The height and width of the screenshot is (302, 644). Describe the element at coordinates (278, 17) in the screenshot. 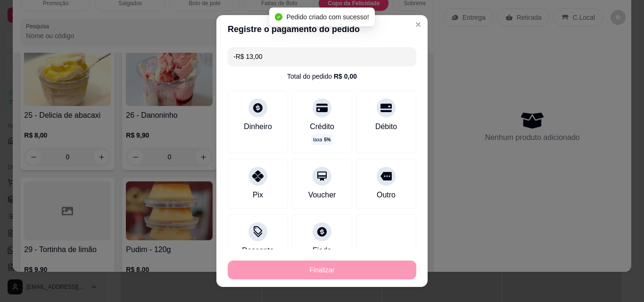

I see `span: check-circle` at that location.